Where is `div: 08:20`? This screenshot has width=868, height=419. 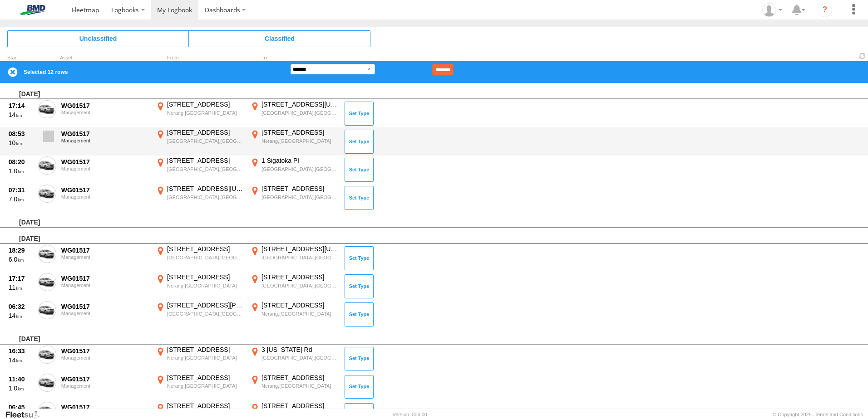
div: 08:20 is located at coordinates (21, 162).